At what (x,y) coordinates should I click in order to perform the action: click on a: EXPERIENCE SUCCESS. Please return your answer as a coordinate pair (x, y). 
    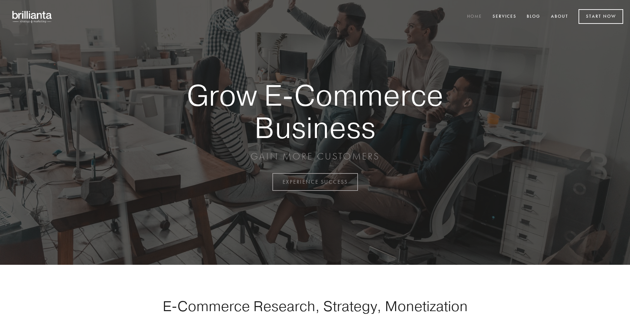
    Looking at the image, I should click on (315, 182).